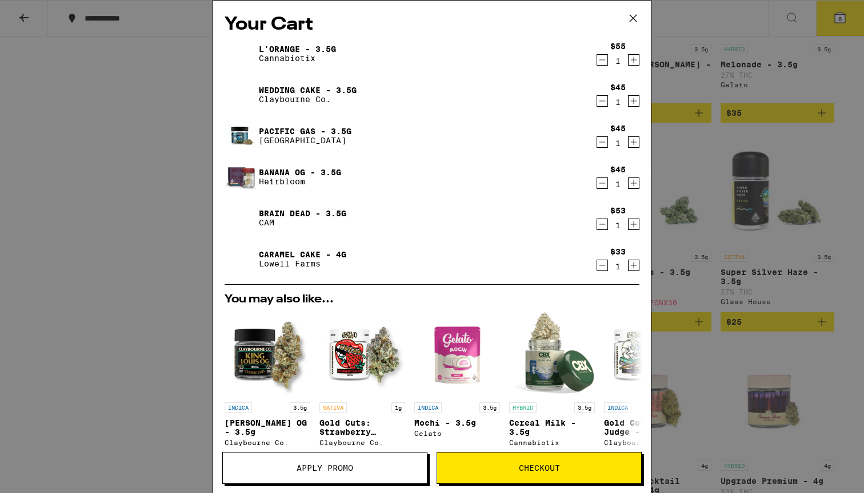 This screenshot has height=493, width=864. I want to click on p: Lowell Farms, so click(302, 264).